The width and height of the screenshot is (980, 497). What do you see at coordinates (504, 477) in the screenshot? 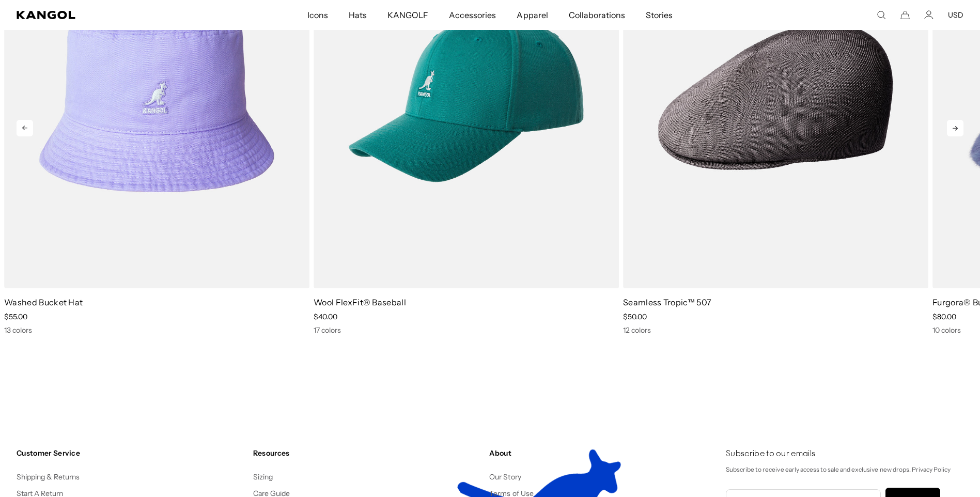
I see `a: Our Story` at bounding box center [504, 477].